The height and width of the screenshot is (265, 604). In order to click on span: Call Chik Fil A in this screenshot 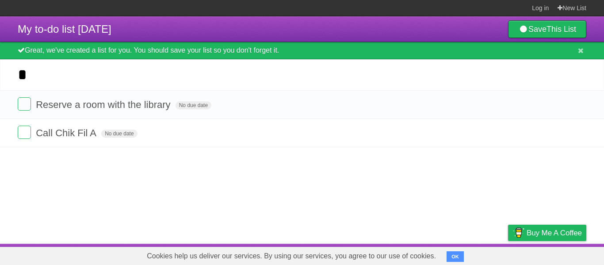, I will do `click(67, 133)`.